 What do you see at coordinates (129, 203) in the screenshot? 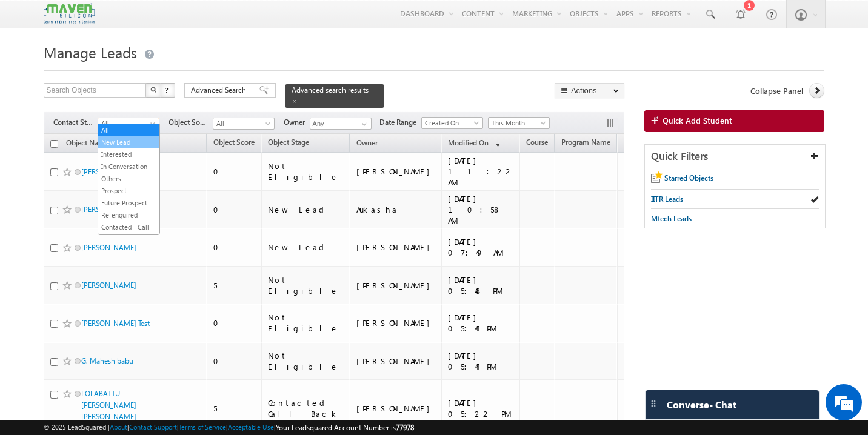
I see `a: Future Prospect` at bounding box center [129, 203].